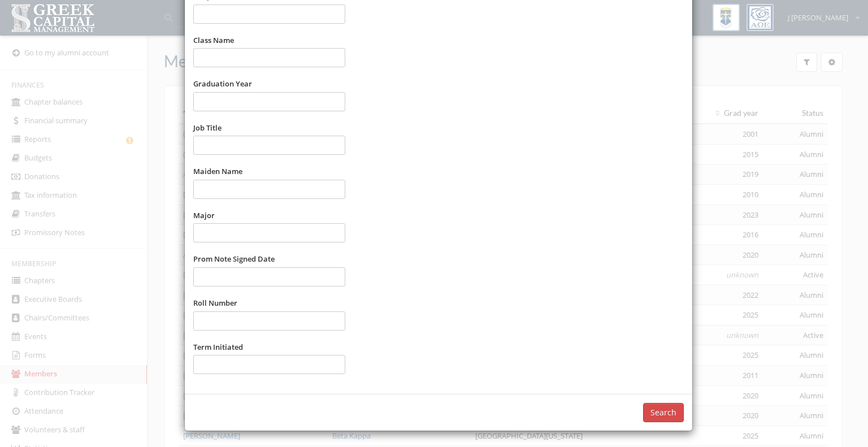 The height and width of the screenshot is (447, 868). What do you see at coordinates (664, 412) in the screenshot?
I see `button: Search` at bounding box center [664, 412].